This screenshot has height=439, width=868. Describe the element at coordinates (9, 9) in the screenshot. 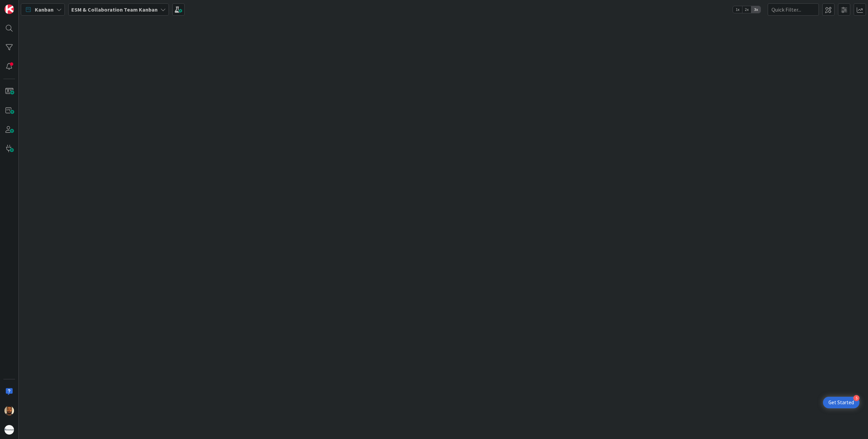

I see `img: Visit kanbanzone.com` at that location.